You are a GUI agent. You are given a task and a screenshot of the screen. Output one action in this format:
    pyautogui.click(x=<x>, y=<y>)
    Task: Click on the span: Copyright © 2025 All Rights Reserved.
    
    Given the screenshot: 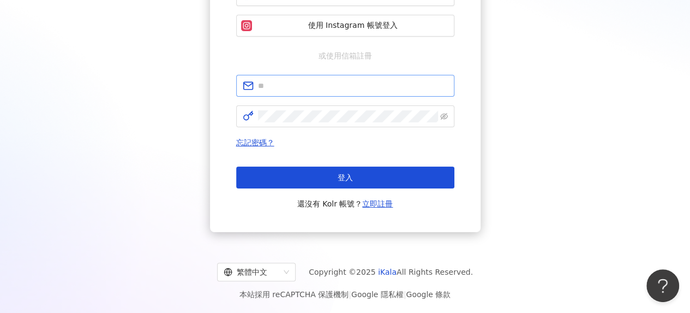 What is the action you would take?
    pyautogui.click(x=391, y=272)
    